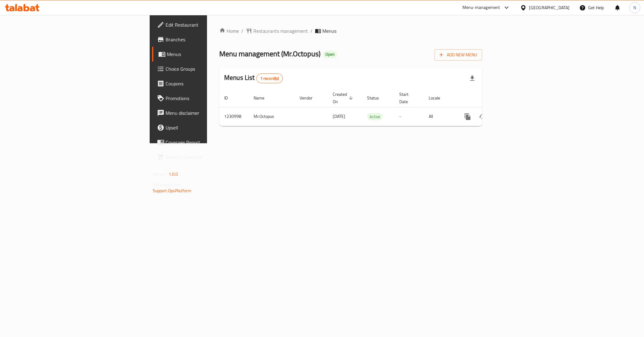  I want to click on div: Open, so click(330, 55).